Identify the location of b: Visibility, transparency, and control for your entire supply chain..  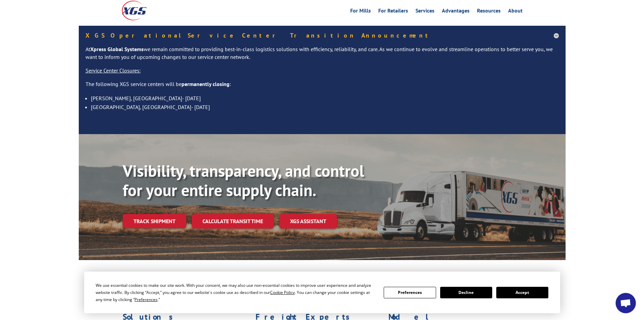
(243, 180).